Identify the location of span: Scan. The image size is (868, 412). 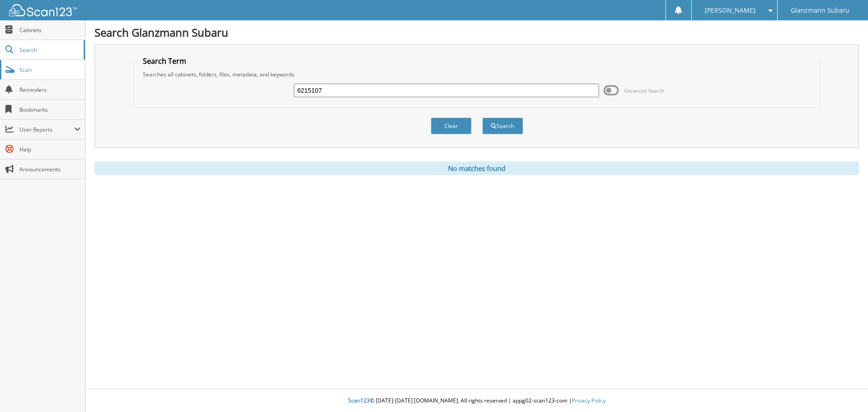
(50, 70).